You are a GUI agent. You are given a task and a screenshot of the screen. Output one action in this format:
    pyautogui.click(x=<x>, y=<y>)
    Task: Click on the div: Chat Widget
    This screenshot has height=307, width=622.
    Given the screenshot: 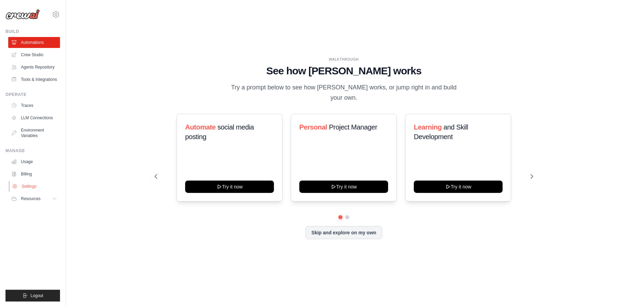 What is the action you would take?
    pyautogui.click(x=605, y=291)
    